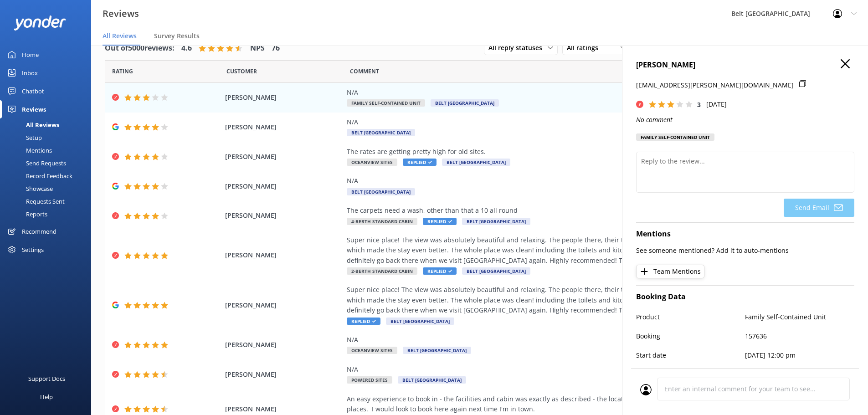  Describe the element at coordinates (33, 91) in the screenshot. I see `div: Chatbot` at that location.